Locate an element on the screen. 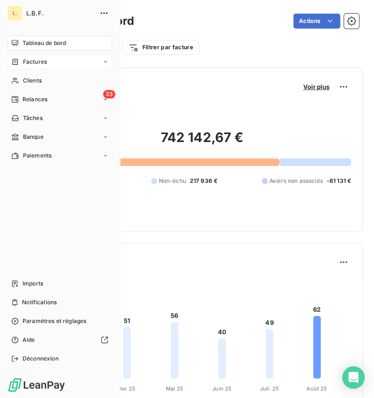  a: Paramètres et réglages is located at coordinates (60, 321).